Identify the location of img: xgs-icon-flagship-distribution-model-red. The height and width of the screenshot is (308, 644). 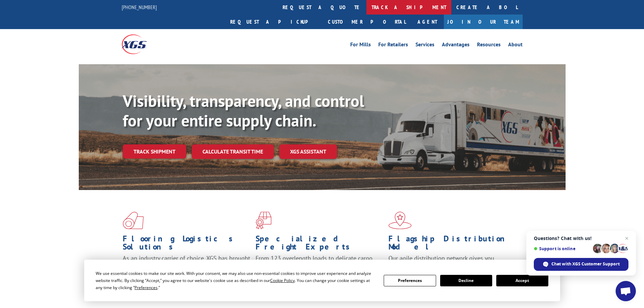
(400, 220).